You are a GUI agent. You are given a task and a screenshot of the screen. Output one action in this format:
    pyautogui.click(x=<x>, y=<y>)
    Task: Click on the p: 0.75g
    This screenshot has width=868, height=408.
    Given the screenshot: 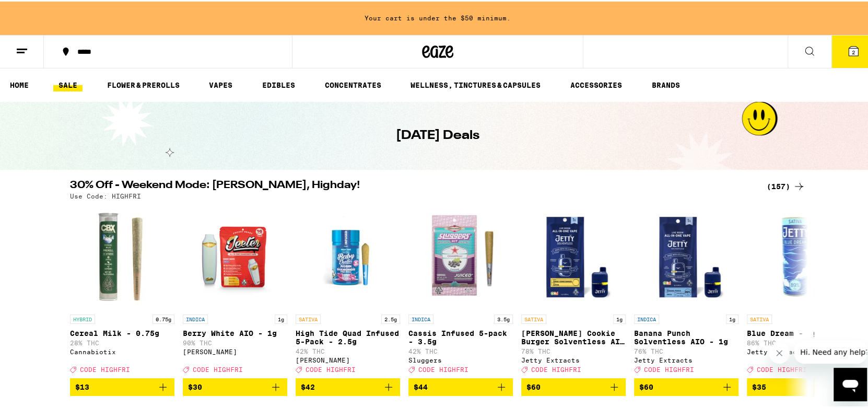 What is the action you would take?
    pyautogui.click(x=163, y=318)
    